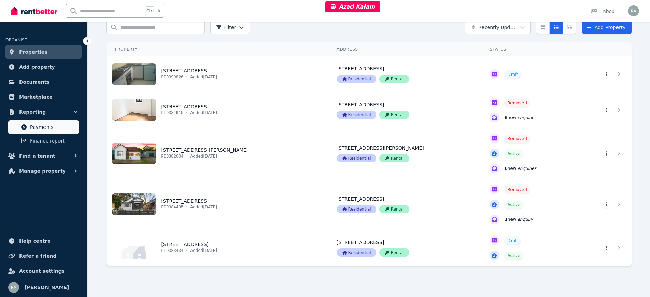 This screenshot has width=650, height=297. Describe the element at coordinates (36, 97) in the screenshot. I see `span: Marketplace` at that location.